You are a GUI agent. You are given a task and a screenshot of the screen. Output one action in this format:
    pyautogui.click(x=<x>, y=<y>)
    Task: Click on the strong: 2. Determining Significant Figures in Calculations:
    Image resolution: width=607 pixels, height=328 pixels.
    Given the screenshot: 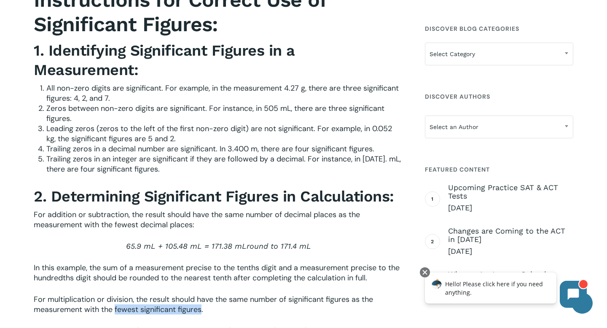 What is the action you would take?
    pyautogui.click(x=214, y=196)
    